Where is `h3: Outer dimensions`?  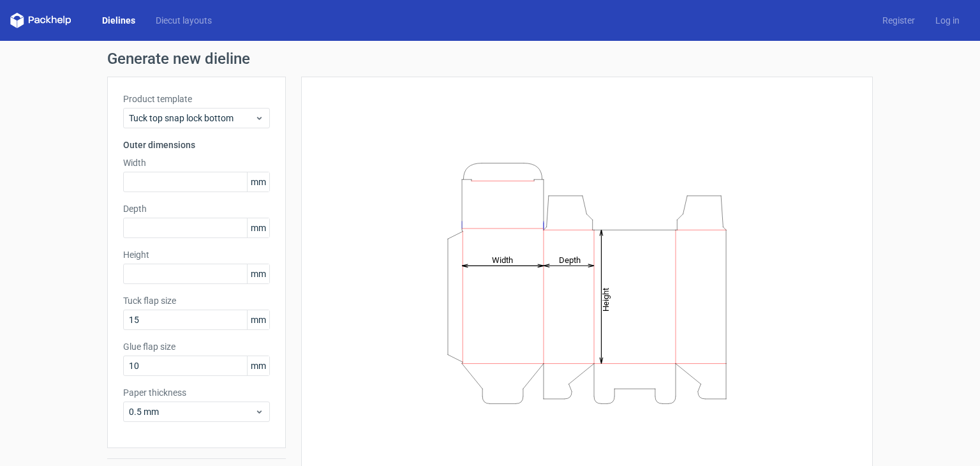 h3: Outer dimensions is located at coordinates (196, 145).